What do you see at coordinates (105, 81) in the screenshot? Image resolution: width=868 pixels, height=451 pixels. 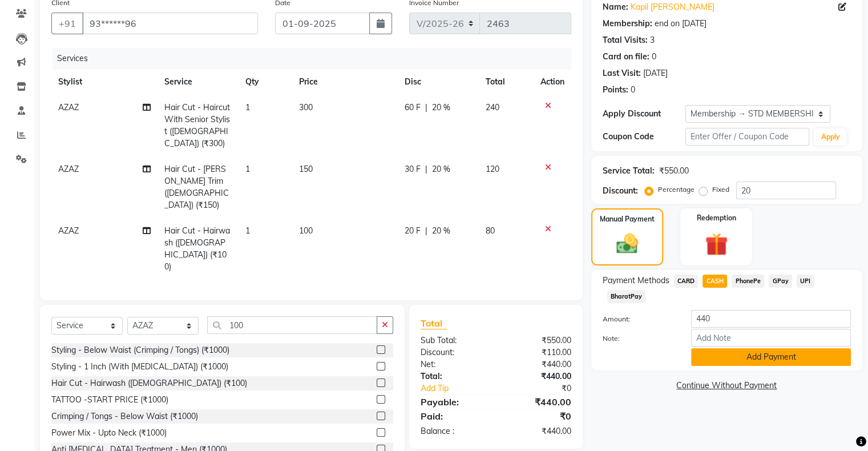 I see `th: Stylist` at bounding box center [105, 81].